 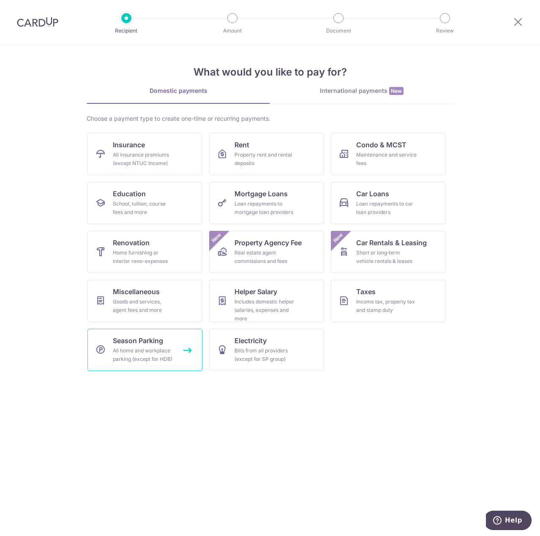 What do you see at coordinates (388, 301) in the screenshot?
I see `a: TaxesIncome tax, property tax and stamp duty` at bounding box center [388, 301].